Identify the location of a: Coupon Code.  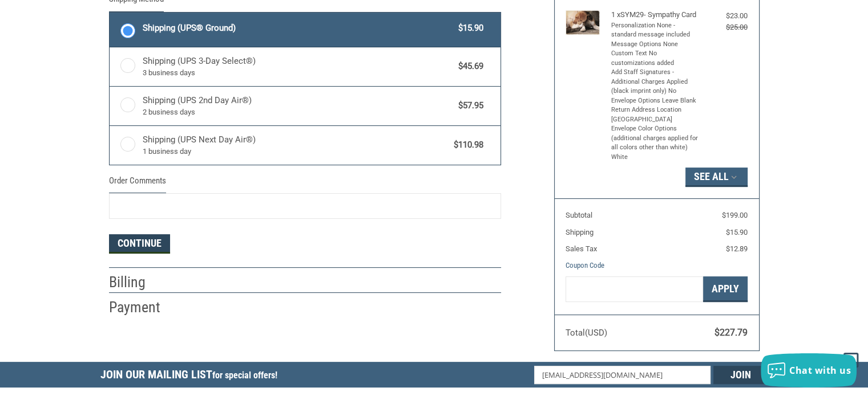
(585, 265).